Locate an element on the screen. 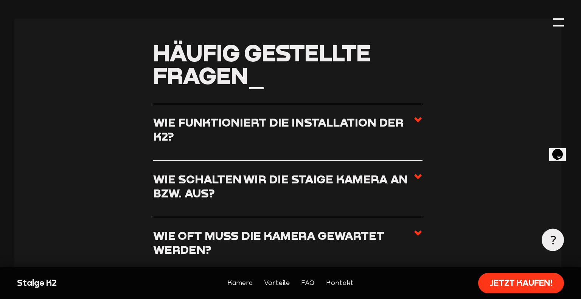 The width and height of the screenshot is (581, 299). a: FAQ is located at coordinates (308, 283).